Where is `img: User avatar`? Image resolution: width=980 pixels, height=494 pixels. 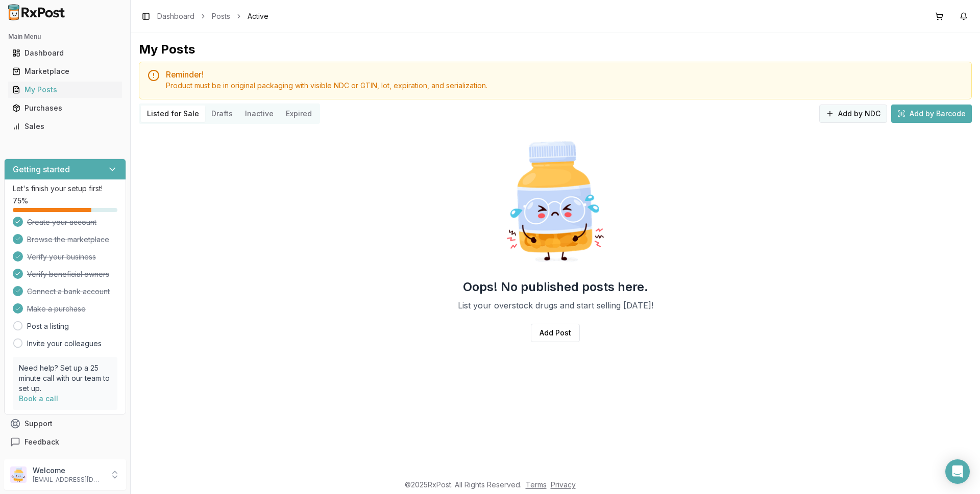 img: User avatar is located at coordinates (18, 475).